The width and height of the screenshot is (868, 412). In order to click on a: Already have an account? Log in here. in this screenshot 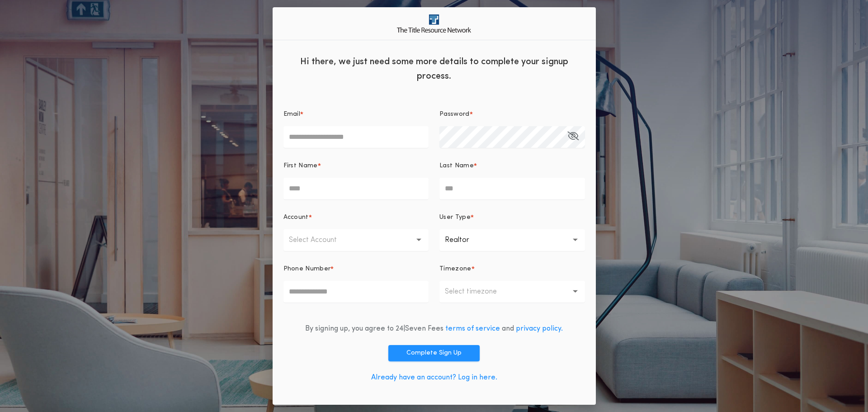, I will do `click(434, 378)`.